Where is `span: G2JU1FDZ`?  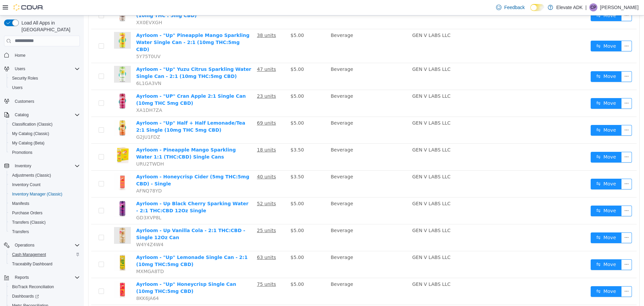 span: G2JU1FDZ is located at coordinates (64, 122).